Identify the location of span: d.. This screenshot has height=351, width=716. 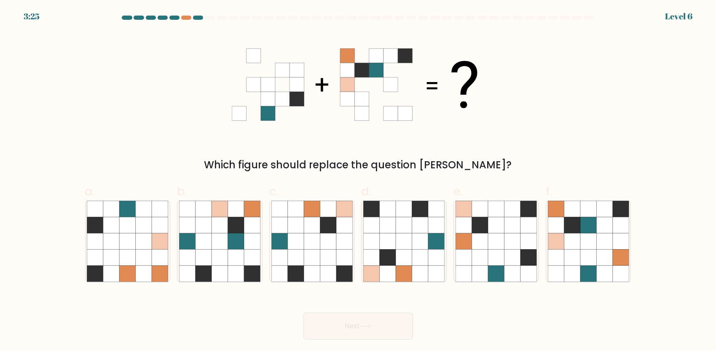
(366, 191).